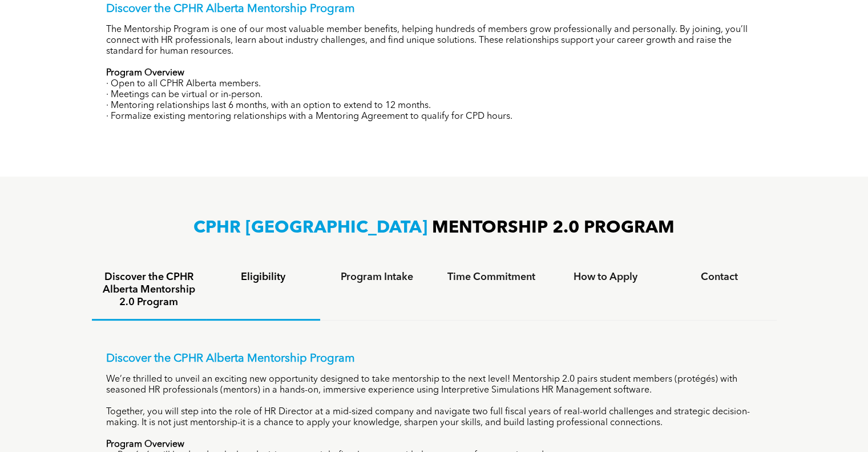 This screenshot has width=868, height=452. I want to click on p: Together, you will step into the role of HR Director at a mid-sized company and navigate two full..., so click(434, 417).